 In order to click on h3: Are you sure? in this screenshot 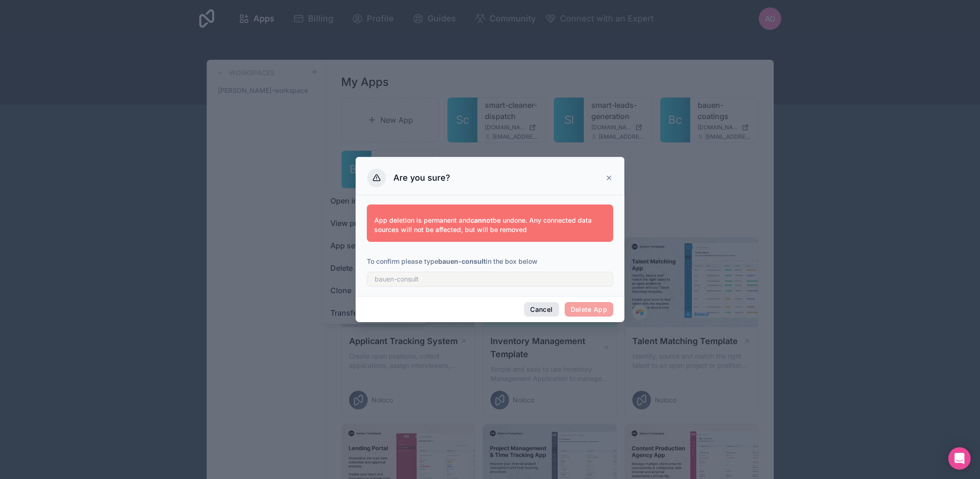, I will do `click(422, 178)`.